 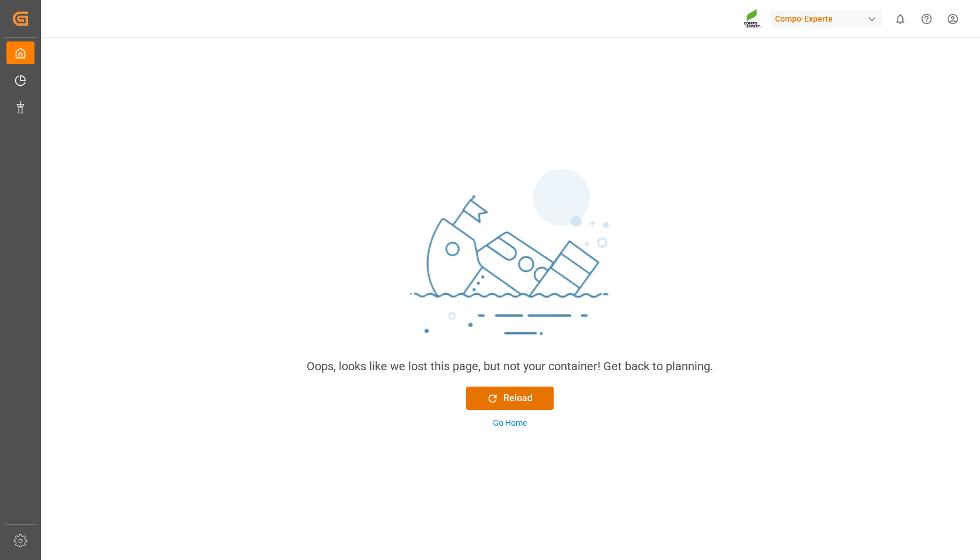 I want to click on button: 0 neue Benachrichtigungen anzeigen, so click(x=900, y=19).